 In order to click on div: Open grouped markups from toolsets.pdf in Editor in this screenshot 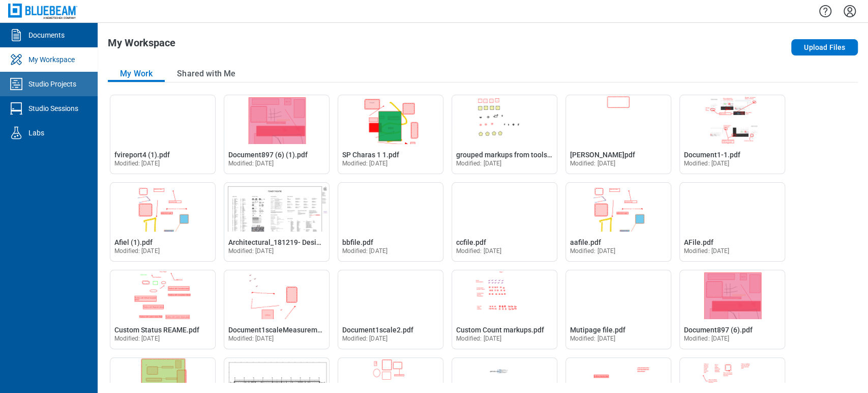, I will do `click(504, 134)`.